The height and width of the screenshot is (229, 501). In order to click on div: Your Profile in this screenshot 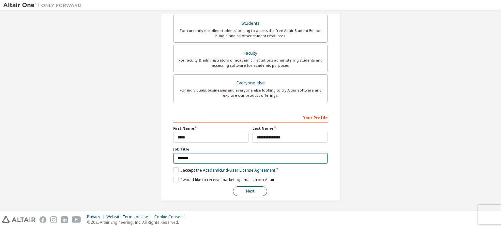, I will do `click(250, 117)`.